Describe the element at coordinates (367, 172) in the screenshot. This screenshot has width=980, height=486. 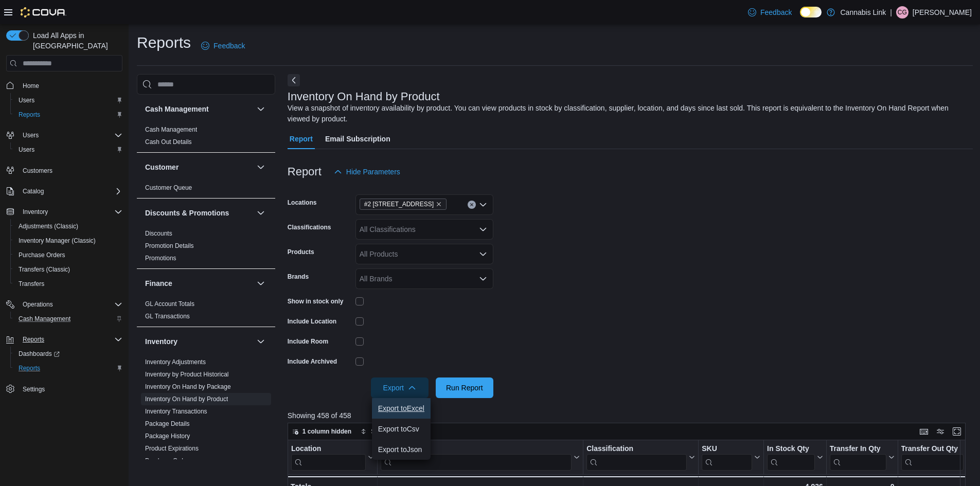
I see `button: Hide Parameters` at that location.